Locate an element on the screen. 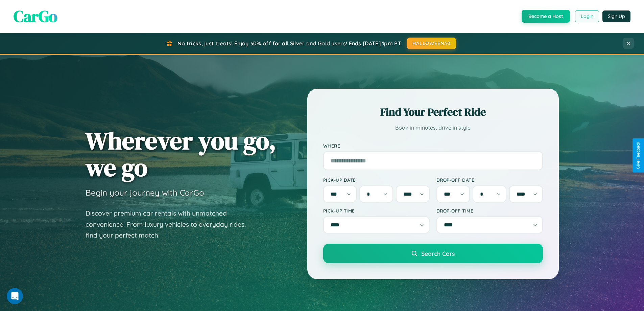 This screenshot has height=311, width=644. button: Login is located at coordinates (587, 16).